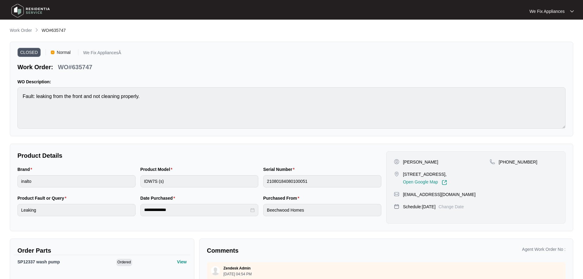 This screenshot has height=279, width=583. I want to click on img: user-pin, so click(397, 162).